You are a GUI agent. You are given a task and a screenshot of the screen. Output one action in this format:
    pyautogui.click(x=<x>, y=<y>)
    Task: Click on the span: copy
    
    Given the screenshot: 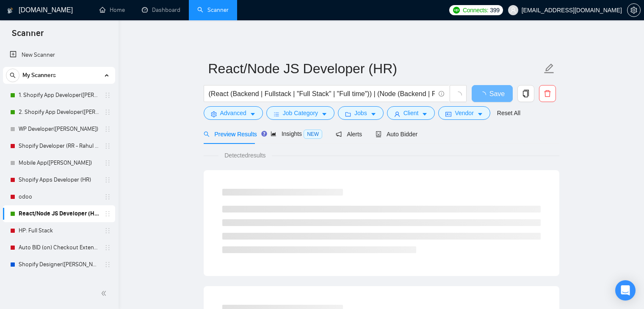 What is the action you would take?
    pyautogui.click(x=526, y=94)
    